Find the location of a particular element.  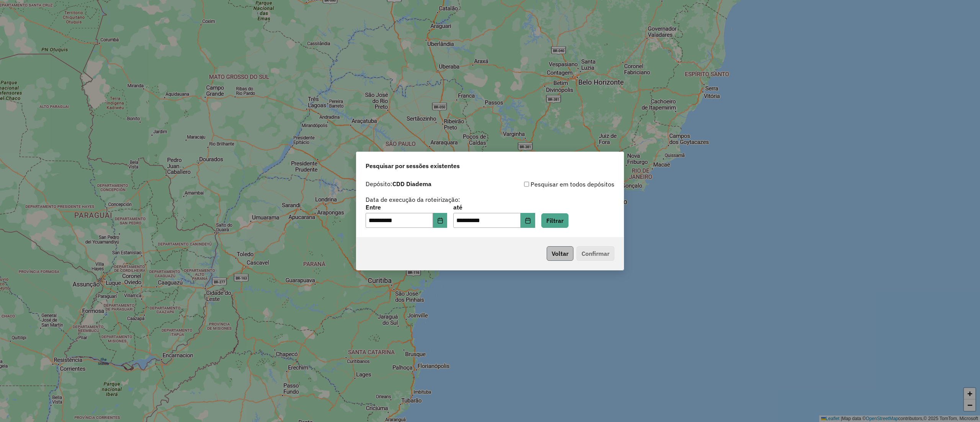

div: Pesquisar em todos depósitos is located at coordinates (552, 184).